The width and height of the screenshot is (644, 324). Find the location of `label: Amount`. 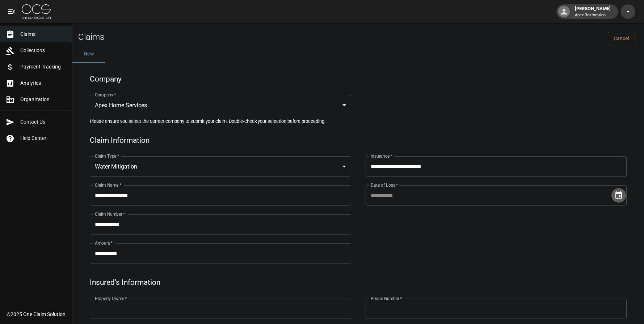

label: Amount is located at coordinates (104, 243).